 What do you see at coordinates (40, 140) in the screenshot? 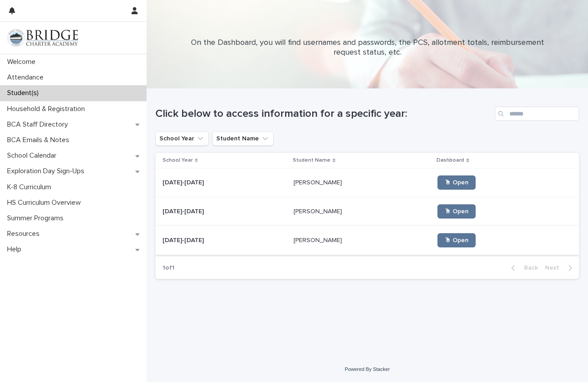
I see `p: BCA Emails & Notes` at bounding box center [40, 140].